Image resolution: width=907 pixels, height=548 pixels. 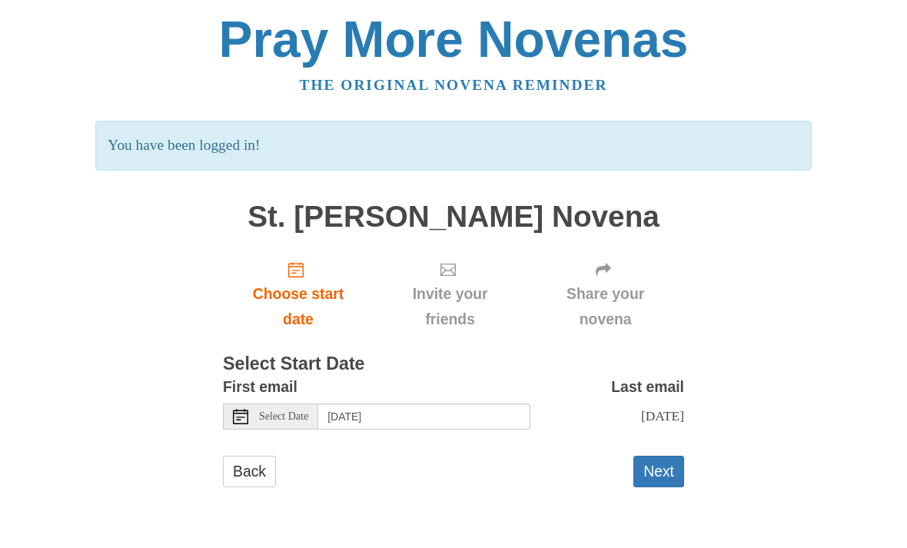 What do you see at coordinates (450, 307) in the screenshot?
I see `span: Invite your friends` at bounding box center [450, 307].